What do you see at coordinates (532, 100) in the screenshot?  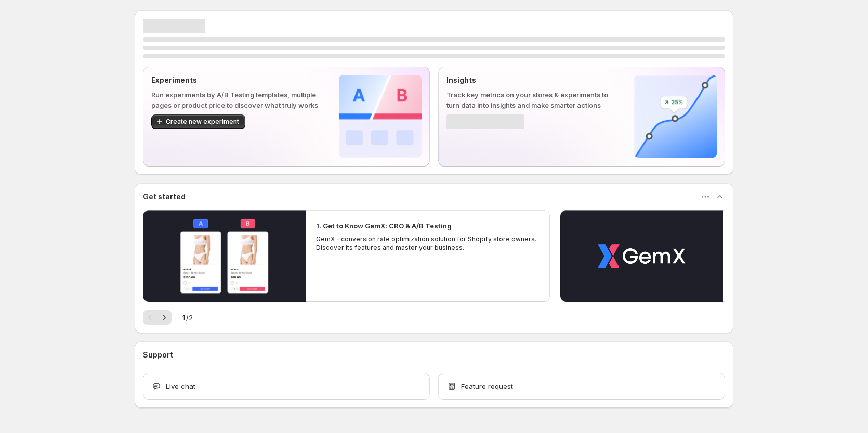 I see `p: Track key metrics on your stores & experiments to turn data into insights and make smarter actions` at bounding box center [532, 100].